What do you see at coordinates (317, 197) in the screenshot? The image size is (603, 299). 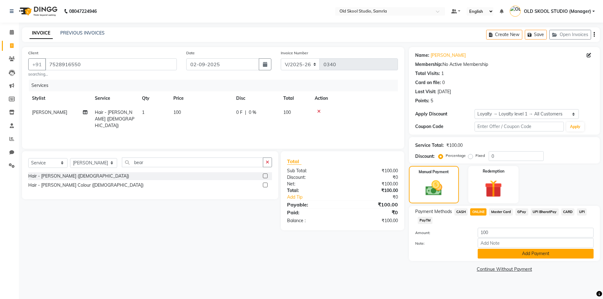 I see `a: Add Tip` at bounding box center [317, 197].